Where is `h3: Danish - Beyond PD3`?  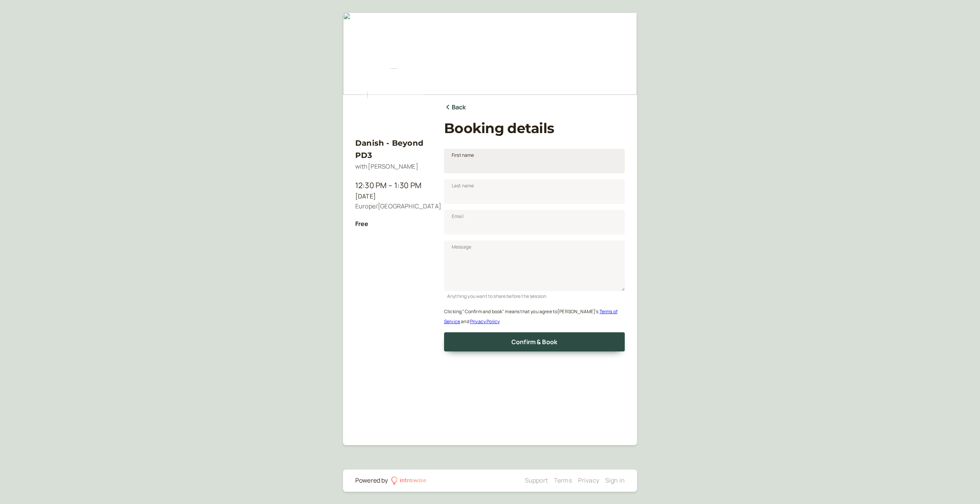 h3: Danish - Beyond PD3 is located at coordinates (393, 149).